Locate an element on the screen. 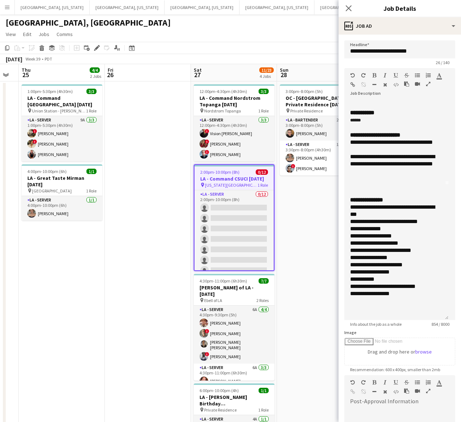 The image size is (461, 422). span: Info about the job as a whole is located at coordinates (376, 324).